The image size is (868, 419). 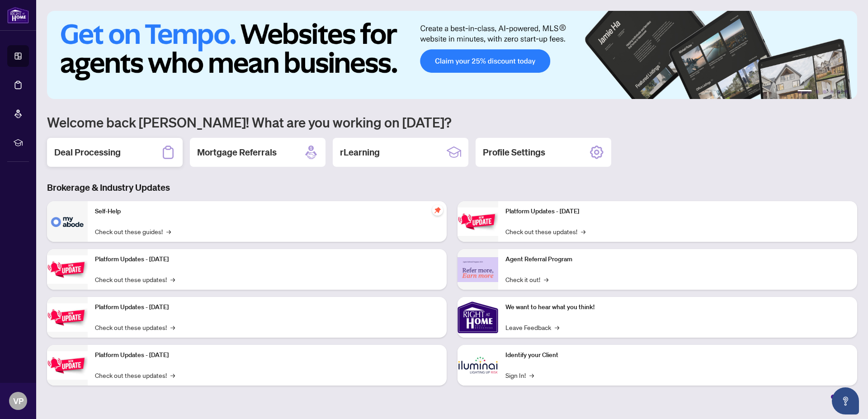 What do you see at coordinates (678, 355) in the screenshot?
I see `p: Identify your Client` at bounding box center [678, 355].